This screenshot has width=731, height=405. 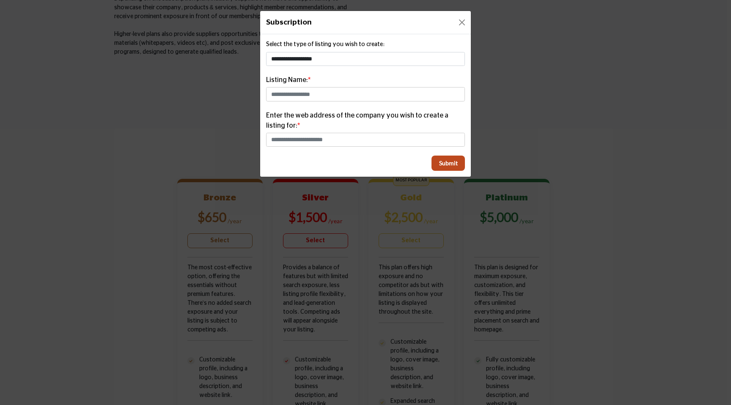 I want to click on label: Enter the web address of the company you wish to create a listing for:, so click(x=366, y=121).